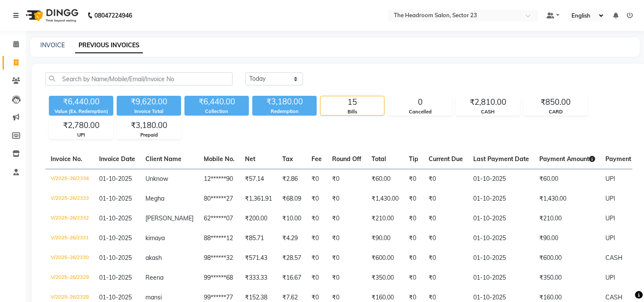 Image resolution: width=644 pixels, height=302 pixels. Describe the element at coordinates (51, 15) in the screenshot. I see `img: logo` at that location.